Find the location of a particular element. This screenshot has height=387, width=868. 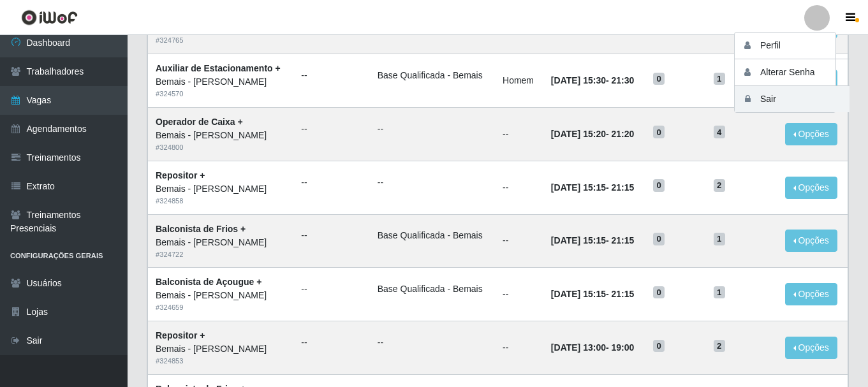

strong: Operador de Caixa + is located at coordinates (199, 122).